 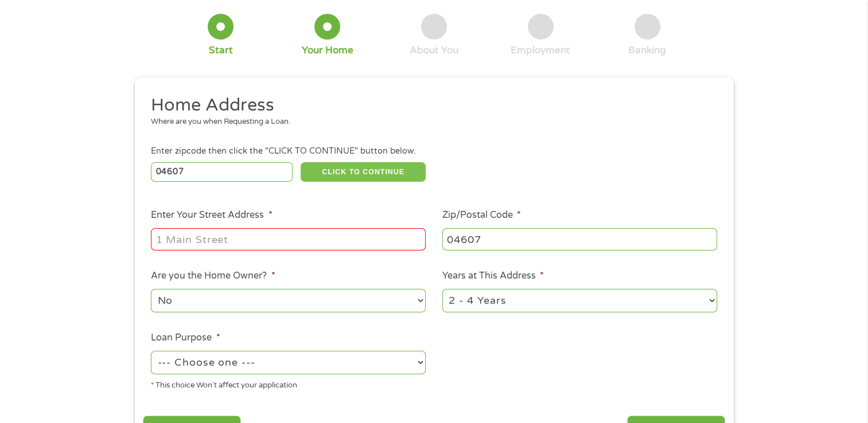 What do you see at coordinates (434, 151) in the screenshot?
I see `div: Enter zipcode then click the "CLICK TO CONTINUE" button below.` at bounding box center [434, 151].